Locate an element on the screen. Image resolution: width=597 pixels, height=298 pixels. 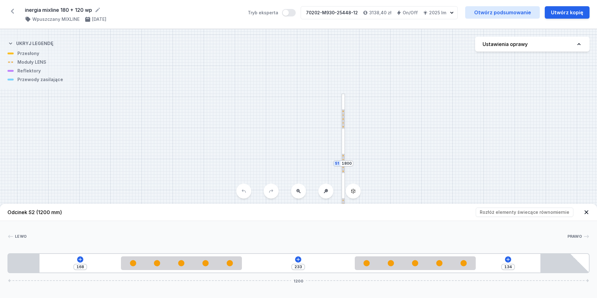
button: Ustawienia oprawy is located at coordinates (532, 44).